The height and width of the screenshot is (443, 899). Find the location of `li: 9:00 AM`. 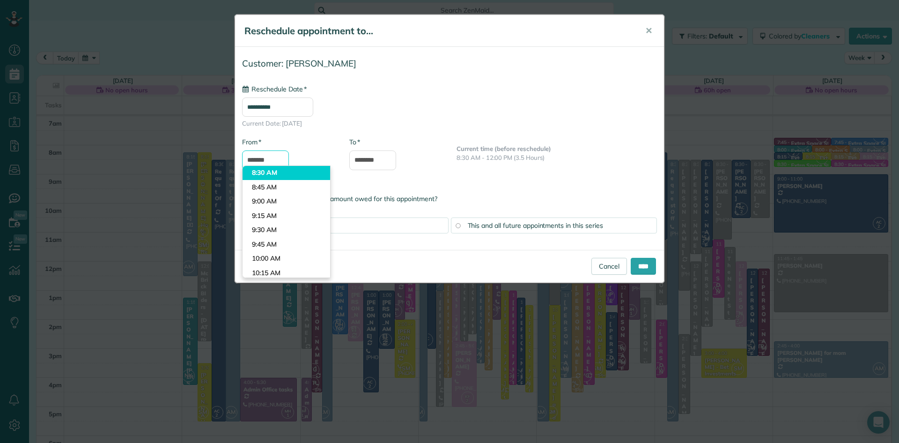

li: 9:00 AM is located at coordinates (286, 201).